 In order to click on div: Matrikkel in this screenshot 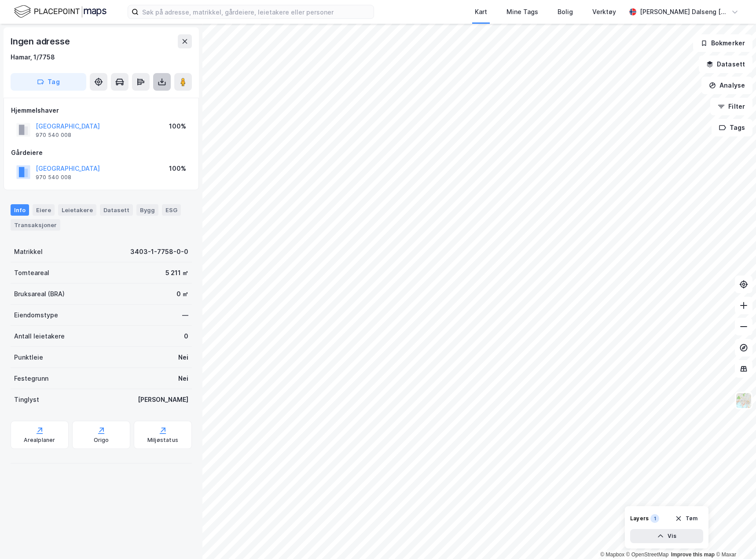, I will do `click(28, 252)`.